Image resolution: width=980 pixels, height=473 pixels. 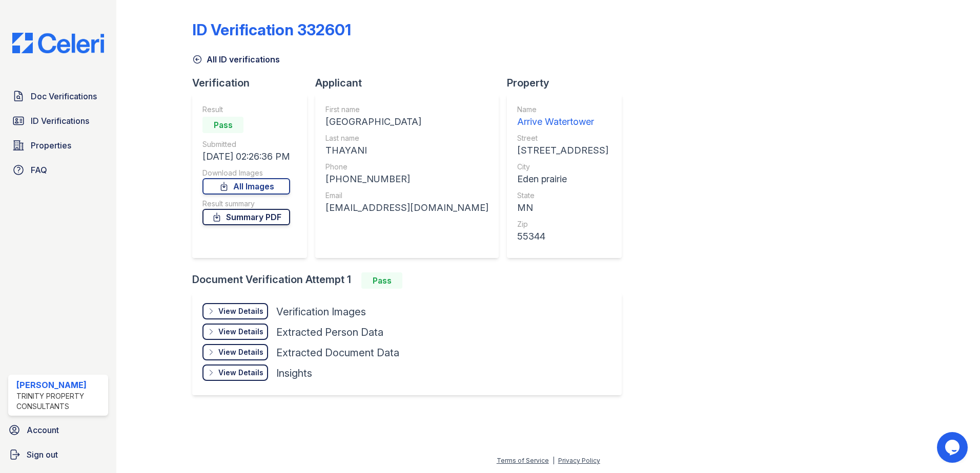 I want to click on a: Doc Verifications, so click(x=58, y=96).